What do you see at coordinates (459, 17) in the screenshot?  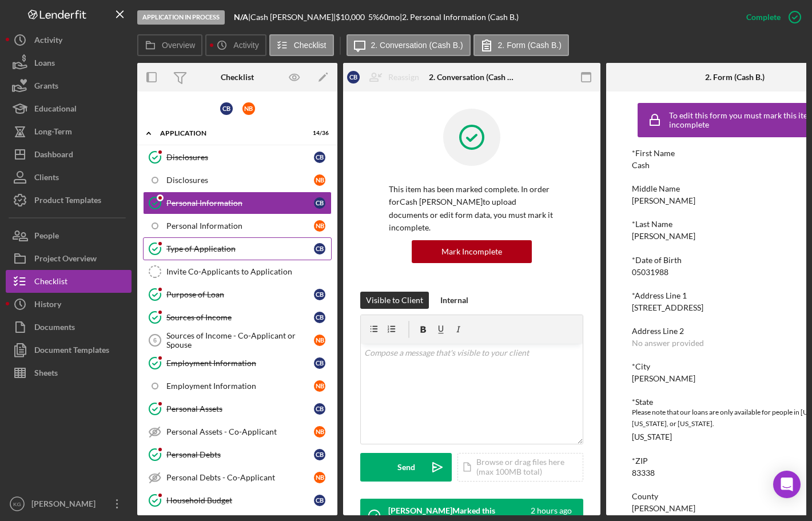 I see `div: | 2. Personal Information (Cash B.)` at bounding box center [459, 17].